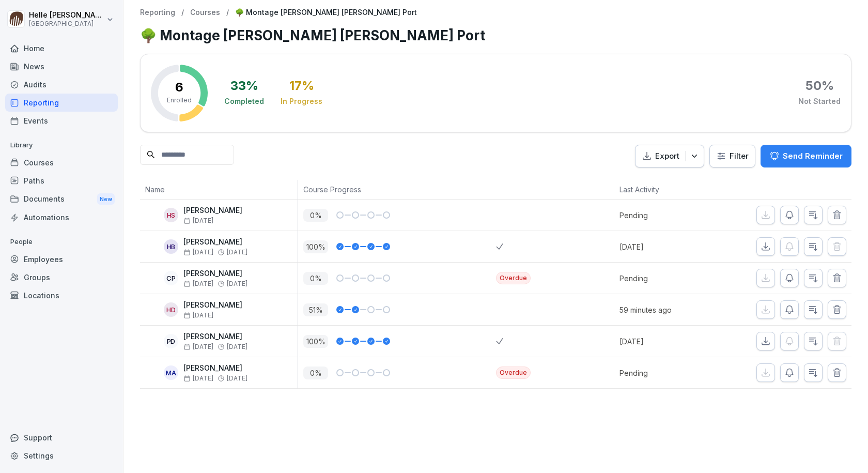 This screenshot has width=868, height=473. What do you see at coordinates (61, 259) in the screenshot?
I see `a: Employees` at bounding box center [61, 259].